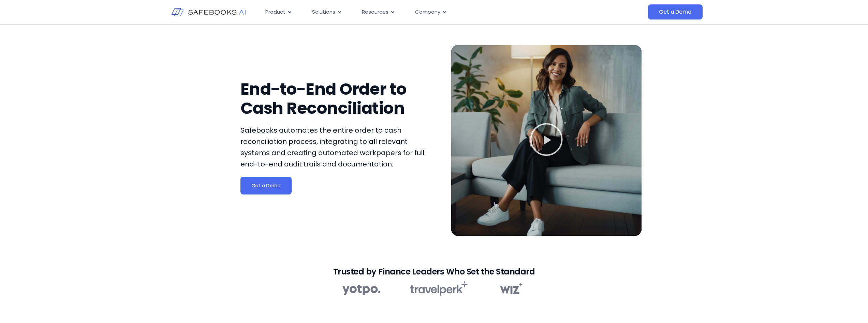 The height and width of the screenshot is (323, 868). Describe the element at coordinates (427, 12) in the screenshot. I see `span: Company` at that location.